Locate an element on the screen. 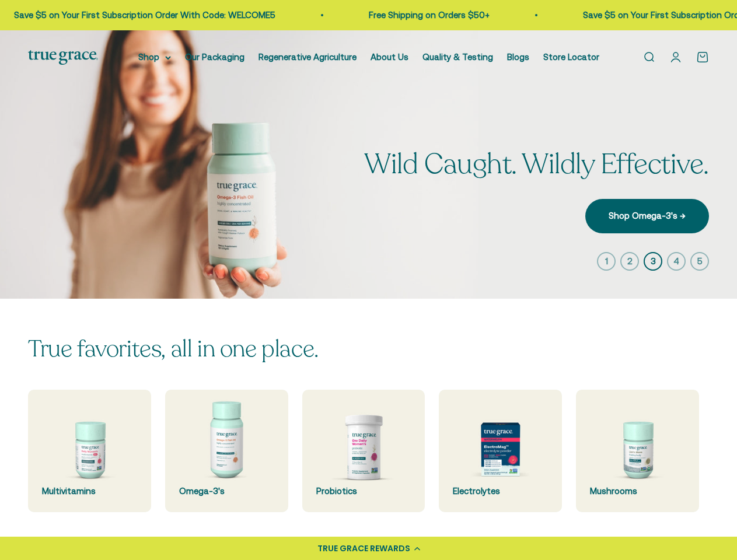 The height and width of the screenshot is (560, 737). button: 5 is located at coordinates (700, 261).